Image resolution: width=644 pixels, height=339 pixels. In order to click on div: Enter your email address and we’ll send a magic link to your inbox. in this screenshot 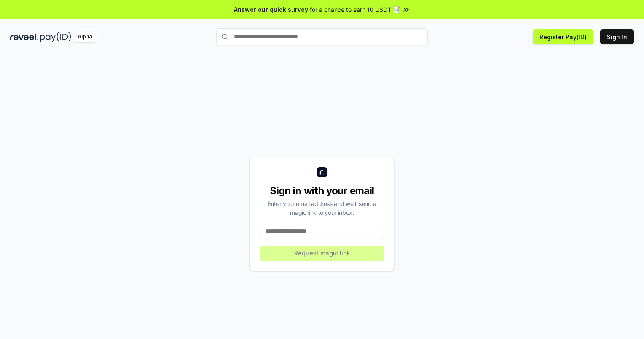, I will do `click(322, 208)`.